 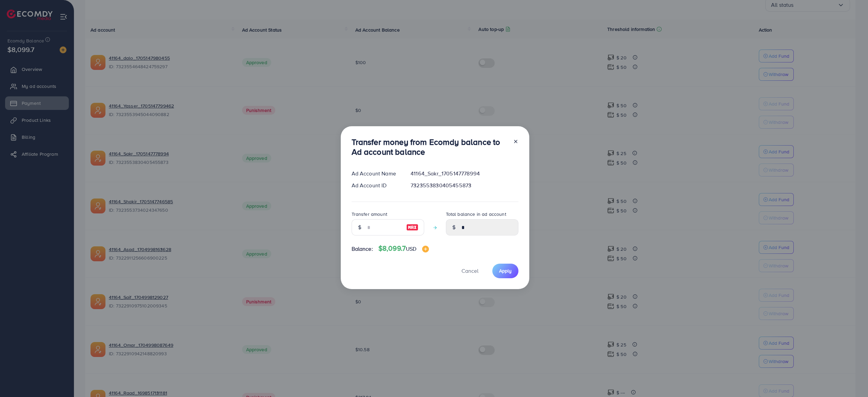 What do you see at coordinates (369, 214) in the screenshot?
I see `label: Transfer amount` at bounding box center [369, 214].